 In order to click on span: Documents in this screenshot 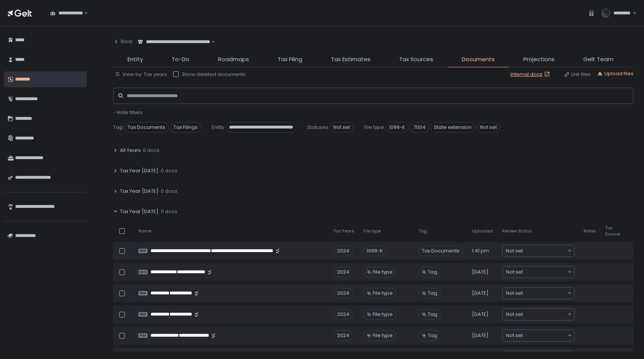, I will do `click(478, 60)`.